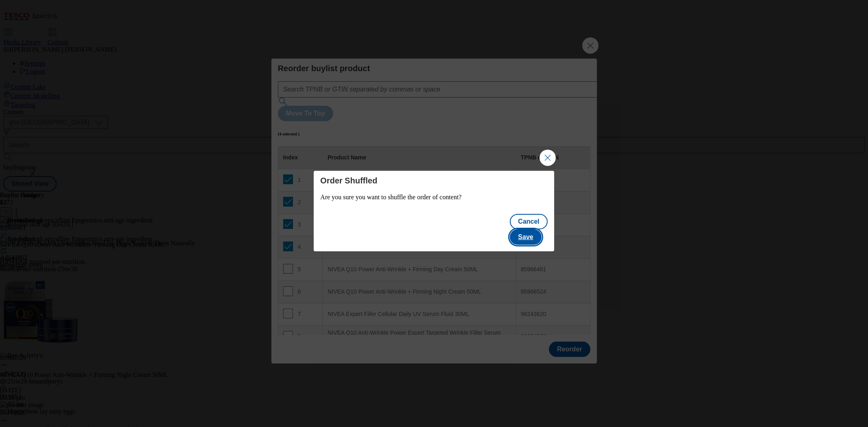 This screenshot has height=427, width=868. What do you see at coordinates (548, 158) in the screenshot?
I see `button: Close Modal` at bounding box center [548, 158].